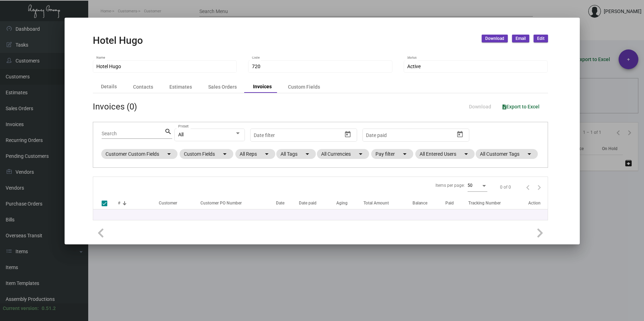  What do you see at coordinates (506, 154) in the screenshot?
I see `mat-chip: All Customer Tags` at bounding box center [506, 154].